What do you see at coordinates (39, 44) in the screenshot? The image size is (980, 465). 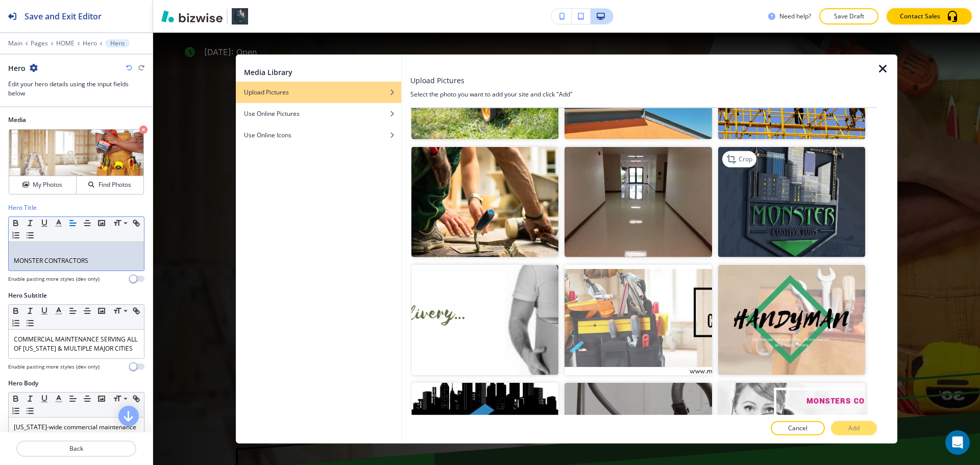 I see `p: Pages` at bounding box center [39, 44].